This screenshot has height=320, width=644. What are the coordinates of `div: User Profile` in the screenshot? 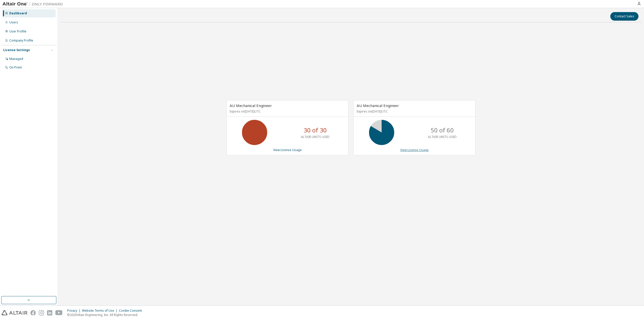 It's located at (18, 32).